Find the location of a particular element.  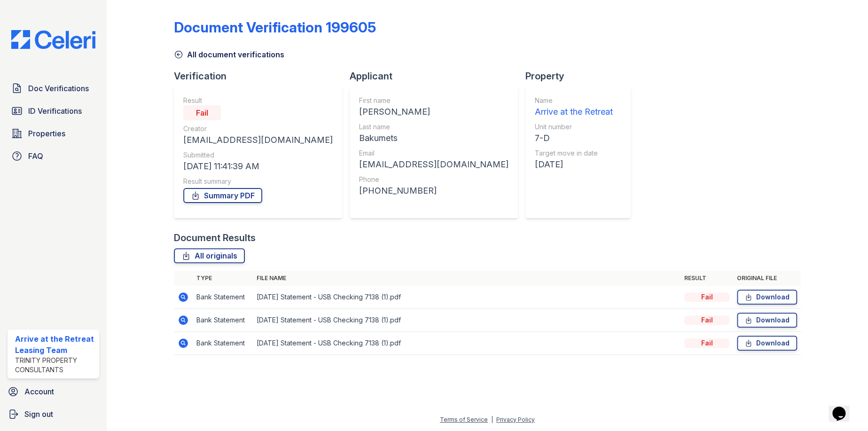

a: Doc Verifications is located at coordinates (54, 88).